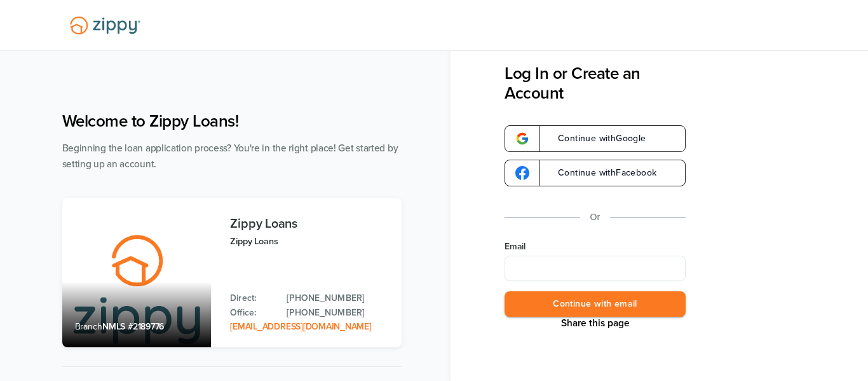 This screenshot has width=868, height=381. Describe the element at coordinates (595, 269) in the screenshot. I see `input: Email Address` at that location.